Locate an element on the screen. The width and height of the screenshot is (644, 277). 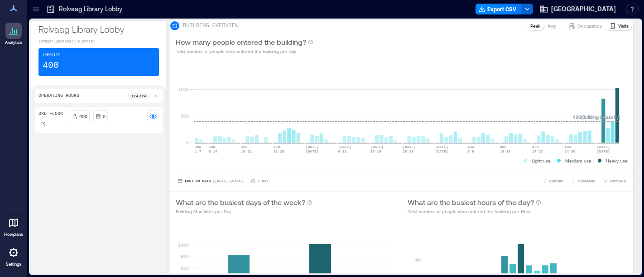
tspan: 40 is located at coordinates (417, 260).